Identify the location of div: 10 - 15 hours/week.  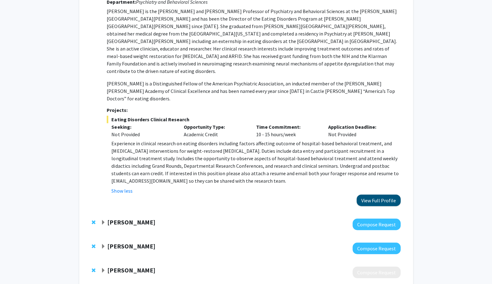
(287, 131).